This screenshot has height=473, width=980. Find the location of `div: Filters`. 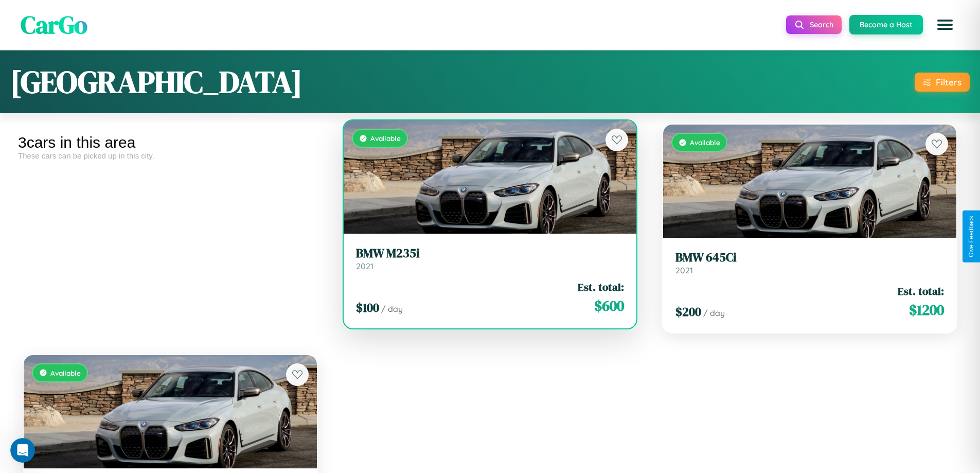

div: Filters is located at coordinates (949, 82).